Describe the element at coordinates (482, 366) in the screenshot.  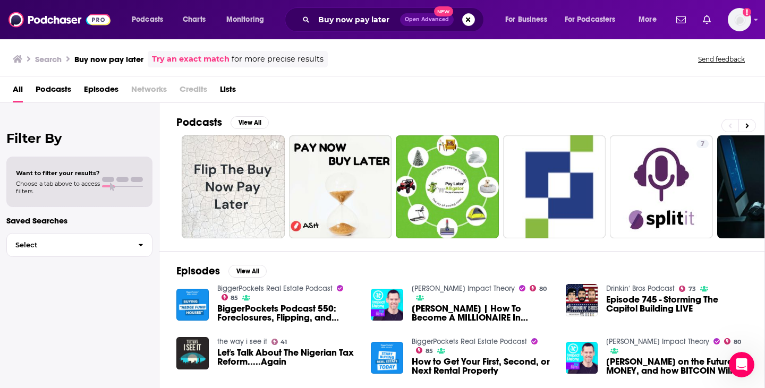
I see `span: How to Get Your First, Second, or Next Rental Property` at that location.